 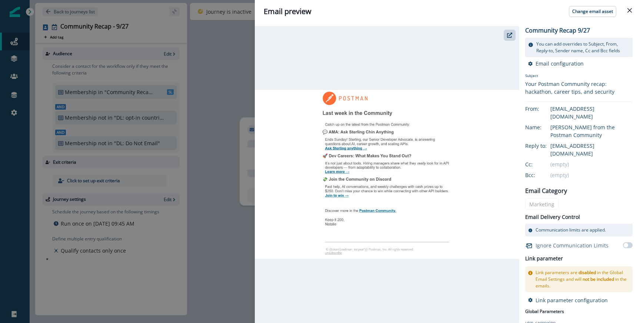 What do you see at coordinates (587, 272) in the screenshot?
I see `span: disabled` at bounding box center [587, 272].